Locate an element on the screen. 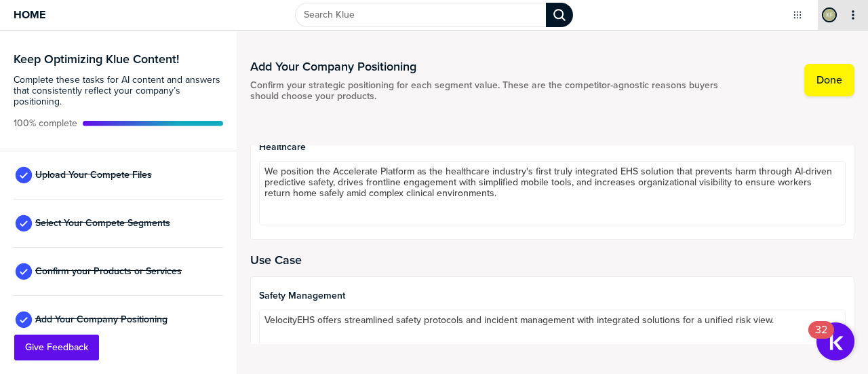 The image size is (868, 374). input: Search Klue is located at coordinates (420, 14).